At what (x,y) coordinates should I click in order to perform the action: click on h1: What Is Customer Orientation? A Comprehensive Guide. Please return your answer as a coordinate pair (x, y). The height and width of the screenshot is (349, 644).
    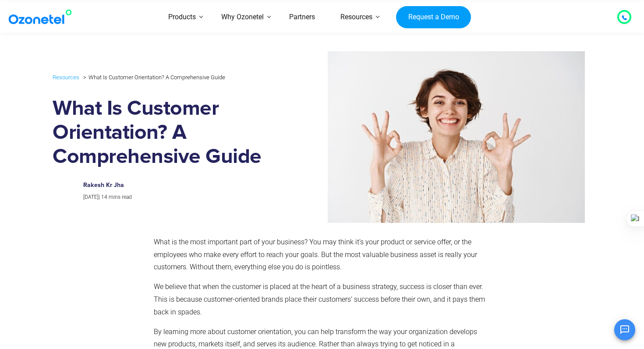
    Looking at the image, I should click on (164, 133).